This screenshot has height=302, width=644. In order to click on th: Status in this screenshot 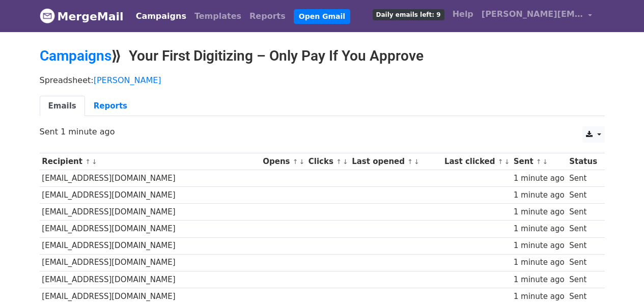, I will do `click(583, 161)`.